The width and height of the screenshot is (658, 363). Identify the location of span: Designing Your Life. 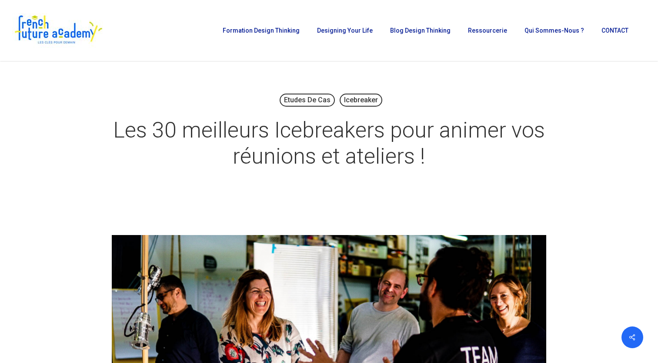
(345, 30).